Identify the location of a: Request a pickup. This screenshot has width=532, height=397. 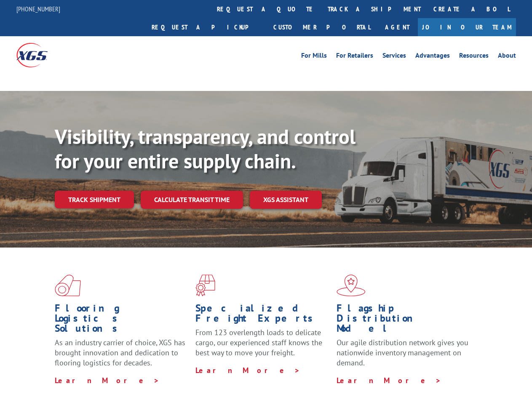
(206, 27).